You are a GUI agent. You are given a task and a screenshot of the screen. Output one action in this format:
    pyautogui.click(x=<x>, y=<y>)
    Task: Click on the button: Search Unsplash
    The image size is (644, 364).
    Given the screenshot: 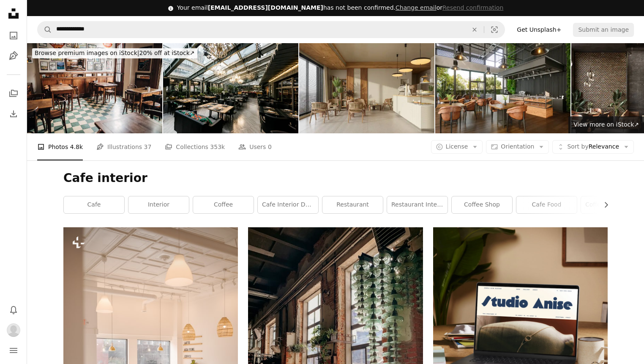 What is the action you would take?
    pyautogui.click(x=45, y=30)
    